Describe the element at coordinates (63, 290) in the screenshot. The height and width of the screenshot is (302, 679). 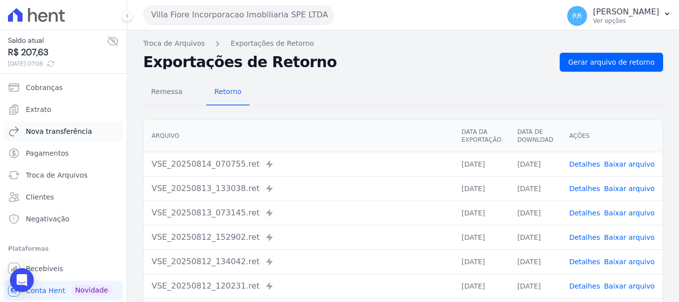
I see `a: Conta Hent Novidade` at that location.